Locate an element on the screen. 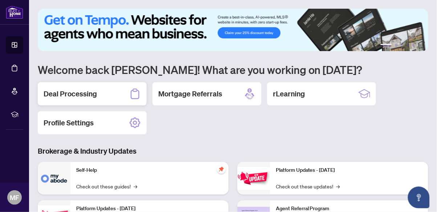  h3: Brokerage & Industry Updates is located at coordinates (233, 151).